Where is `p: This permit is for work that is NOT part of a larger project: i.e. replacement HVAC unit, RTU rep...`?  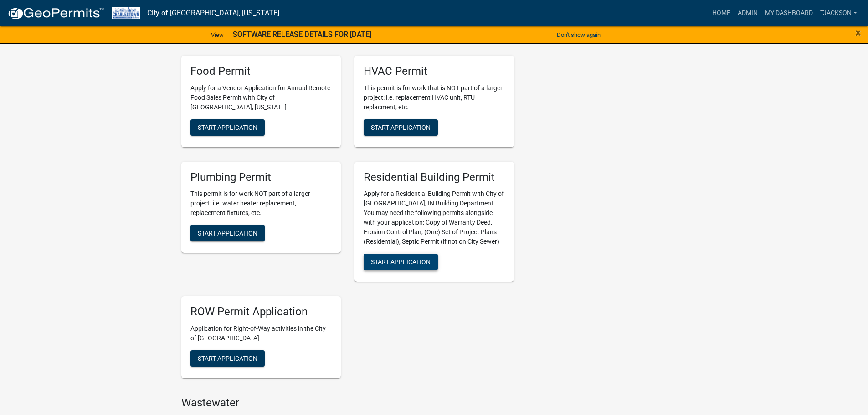
p: This permit is for work that is NOT part of a larger project: i.e. replacement HVAC unit, RTU rep... is located at coordinates (434, 98).